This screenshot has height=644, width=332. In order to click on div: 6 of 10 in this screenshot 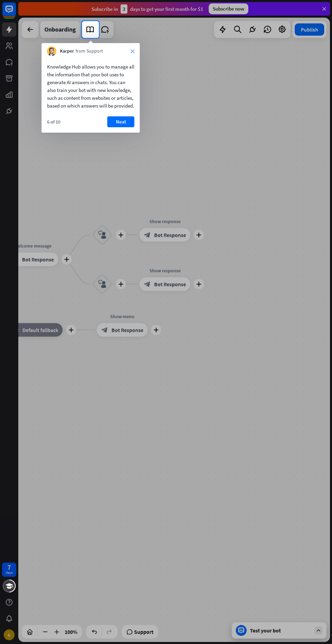, I will do `click(54, 122)`.